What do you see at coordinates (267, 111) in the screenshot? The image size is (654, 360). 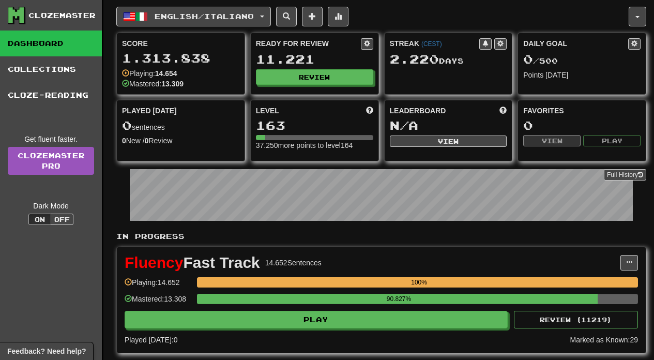 I see `span: Level` at bounding box center [267, 111].